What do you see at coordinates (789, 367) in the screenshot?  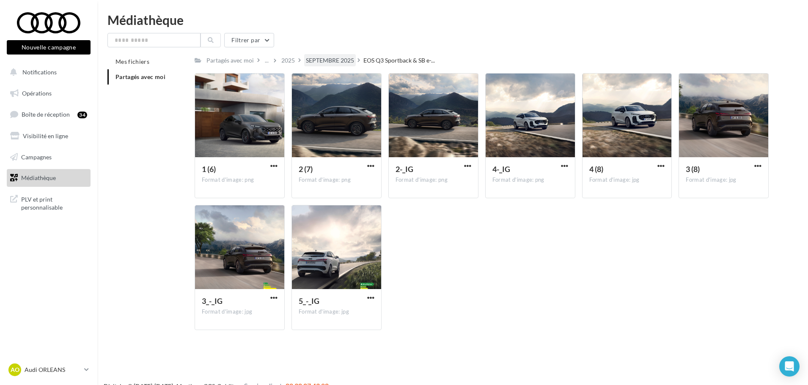 I see `div: Open Intercom Messenger` at bounding box center [789, 367].